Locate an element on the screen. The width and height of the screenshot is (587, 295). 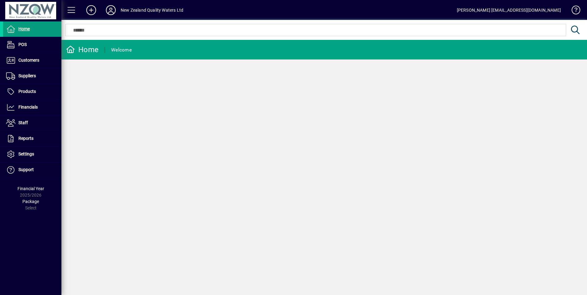
a: Customers is located at coordinates (32, 61).